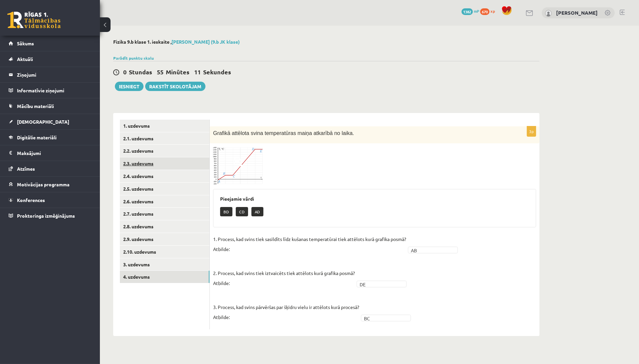  What do you see at coordinates (164, 239) in the screenshot?
I see `a: 2.9. uzdevums` at bounding box center [164, 239].